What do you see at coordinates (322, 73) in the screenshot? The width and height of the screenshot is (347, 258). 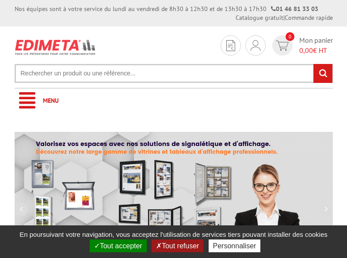 I see `input: rechercher` at bounding box center [322, 73].